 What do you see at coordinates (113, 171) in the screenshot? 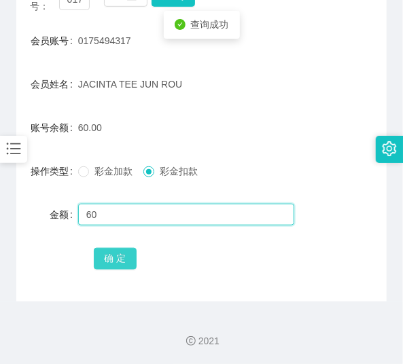
I see `span: 彩金加款` at bounding box center [113, 171].